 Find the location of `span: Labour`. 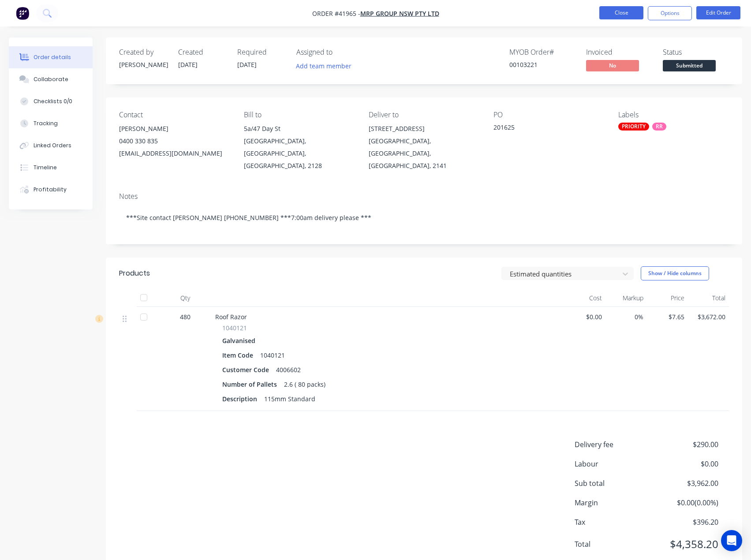

span: Labour is located at coordinates (613, 464).